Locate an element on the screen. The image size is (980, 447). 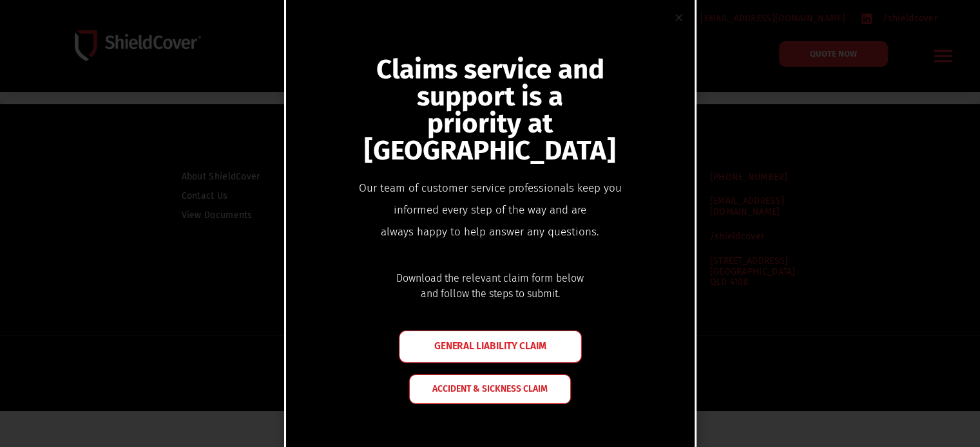
div: Download the relevant claim form below is located at coordinates (490, 286).